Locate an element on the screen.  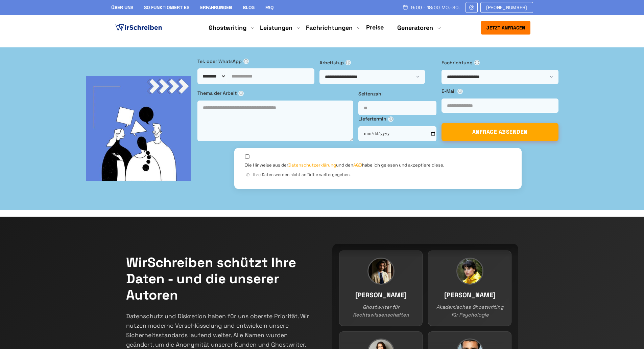
a: So funktioniert es is located at coordinates (166, 8).